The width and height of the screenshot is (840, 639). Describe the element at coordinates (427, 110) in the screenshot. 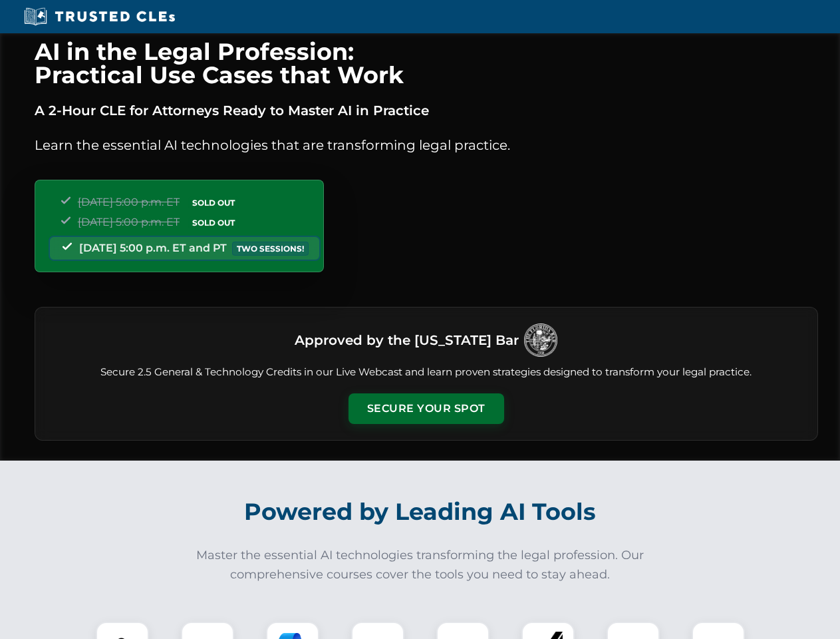

I see `p: A 2-Hour CLE for Attorneys Ready to Master AI in Practice` at that location.